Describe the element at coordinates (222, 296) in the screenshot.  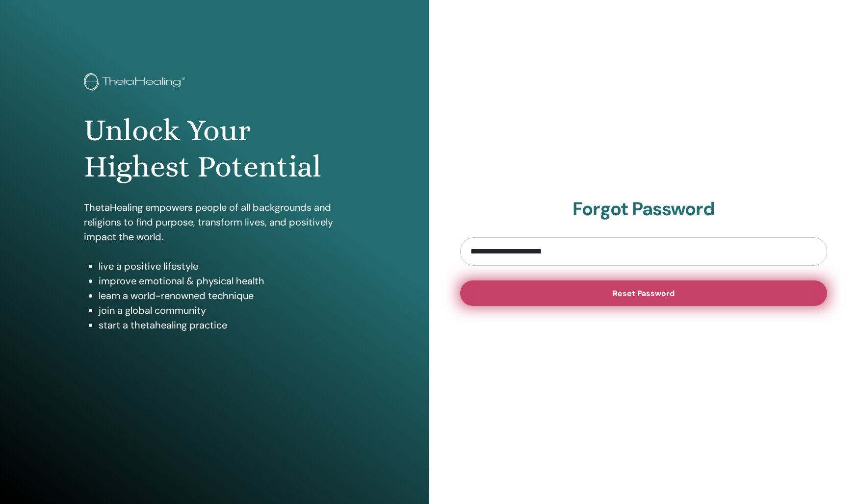
I see `li: learn a world-renowned technique` at that location.